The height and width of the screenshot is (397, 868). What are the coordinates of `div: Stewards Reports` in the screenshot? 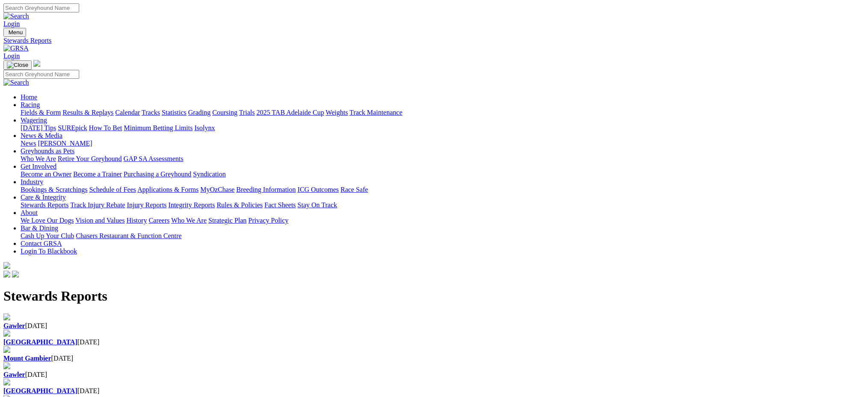 It's located at (434, 41).